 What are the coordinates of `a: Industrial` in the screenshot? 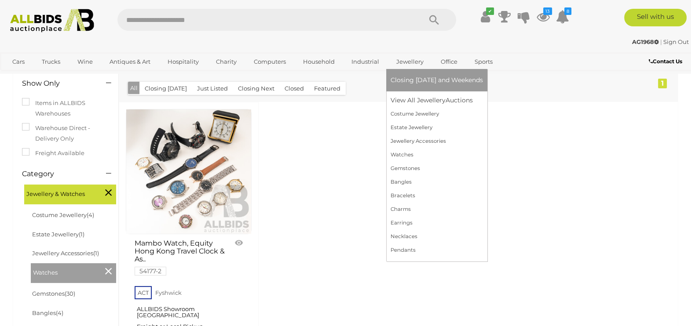 It's located at (365, 62).